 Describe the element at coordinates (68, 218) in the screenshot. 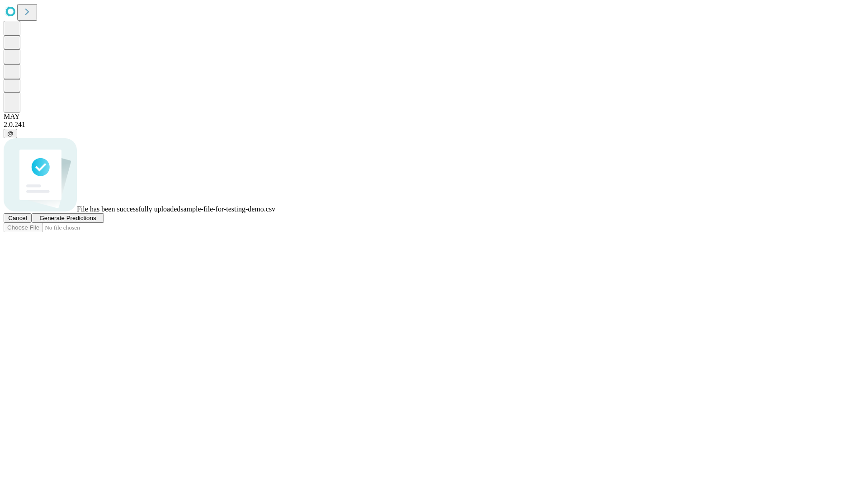

I see `button: Generate Predictions` at that location.